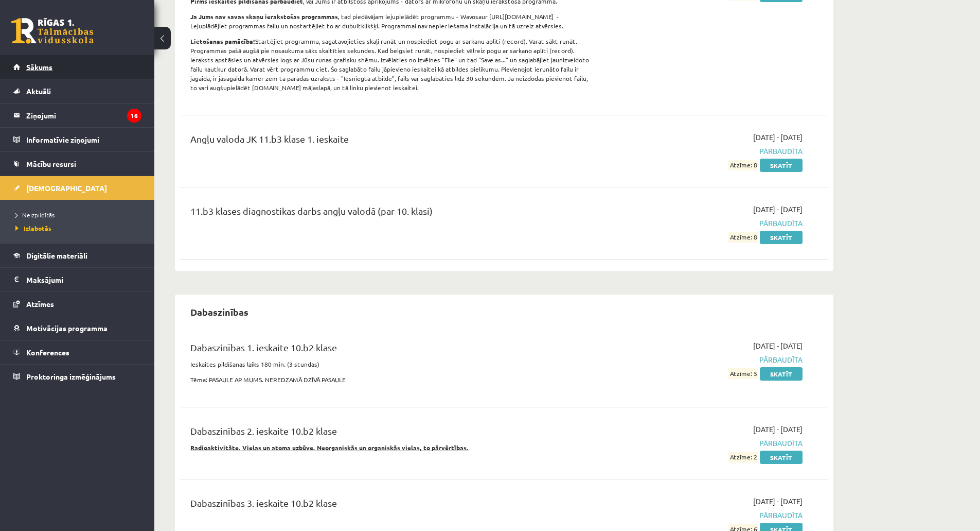 Image resolution: width=980 pixels, height=531 pixels. What do you see at coordinates (48, 352) in the screenshot?
I see `span: Konferences` at bounding box center [48, 352].